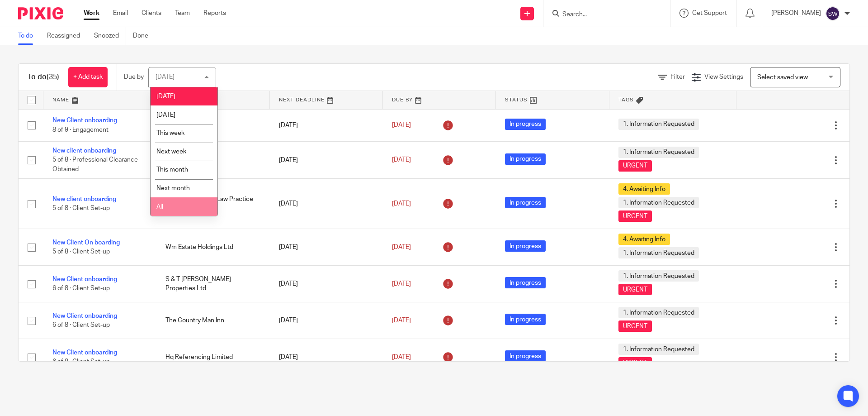  I want to click on span: 8 of 9 · Engagement, so click(81, 130).